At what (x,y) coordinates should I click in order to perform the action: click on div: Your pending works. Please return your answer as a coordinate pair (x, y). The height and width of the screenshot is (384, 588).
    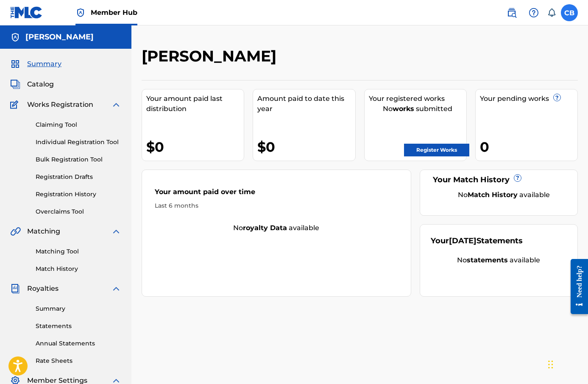
    Looking at the image, I should click on (528, 99).